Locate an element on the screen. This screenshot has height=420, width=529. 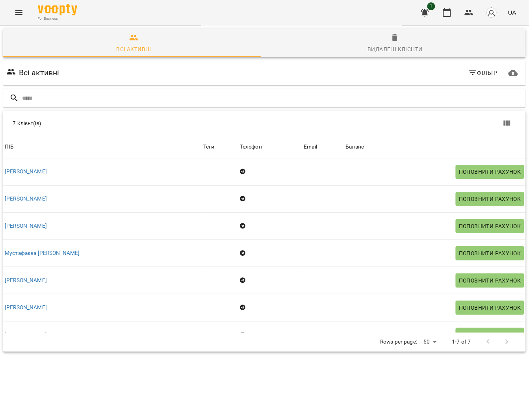
button: Menu is located at coordinates (19, 13).